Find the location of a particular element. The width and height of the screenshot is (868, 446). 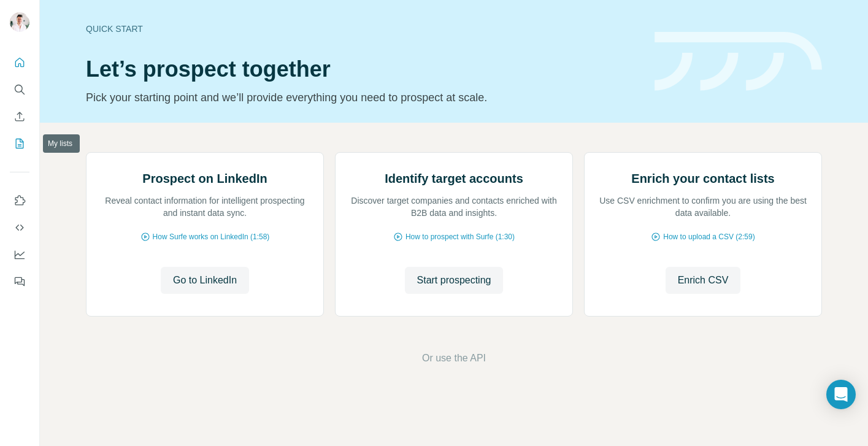

p: Reveal contact information for intelligent prospecting and instant data sync. is located at coordinates (205, 207).